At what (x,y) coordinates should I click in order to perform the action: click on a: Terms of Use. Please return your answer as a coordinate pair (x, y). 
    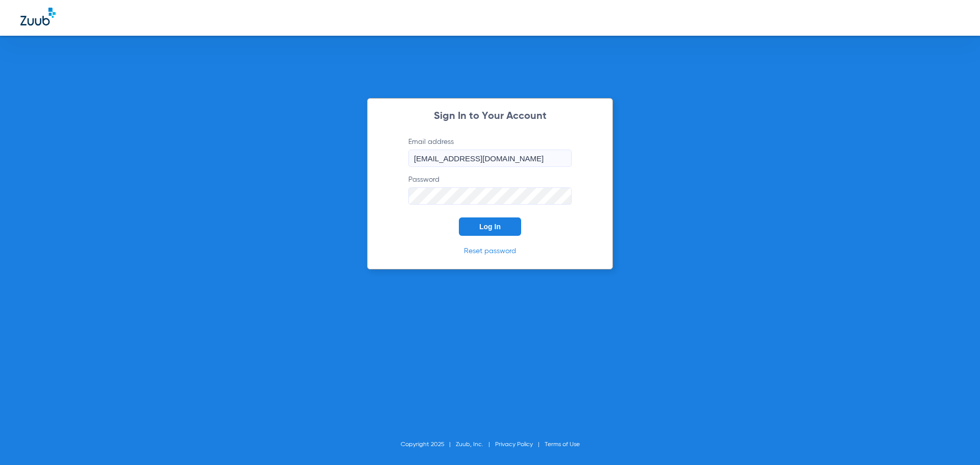
    Looking at the image, I should click on (562, 445).